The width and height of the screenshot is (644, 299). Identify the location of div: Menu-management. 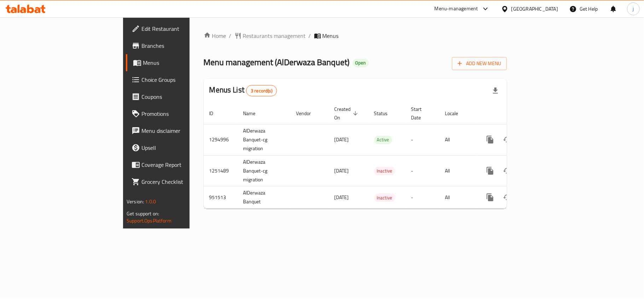
(456, 9).